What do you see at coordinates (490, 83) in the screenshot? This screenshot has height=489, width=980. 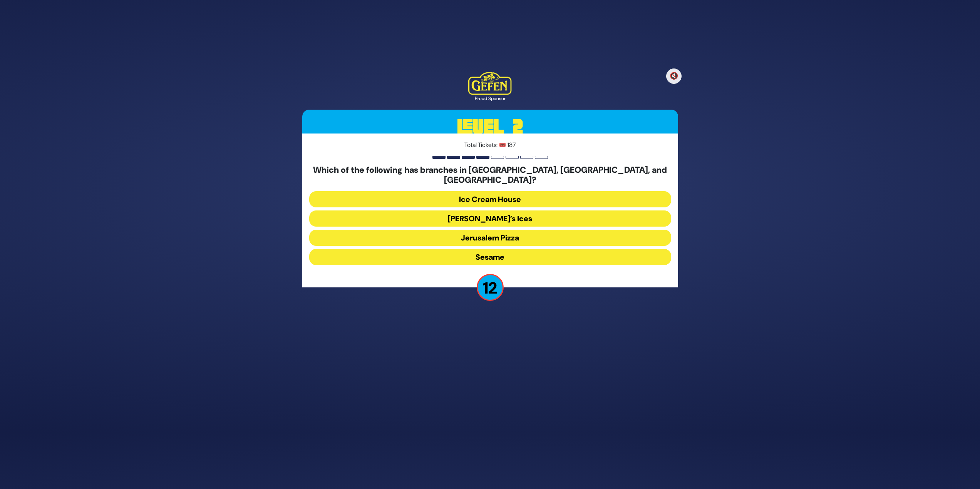 I see `img: Kedem` at bounding box center [490, 83].